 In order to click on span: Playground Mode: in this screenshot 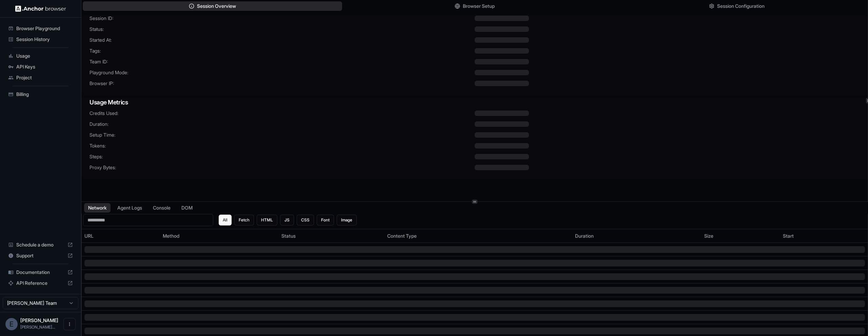, I will do `click(282, 72)`.